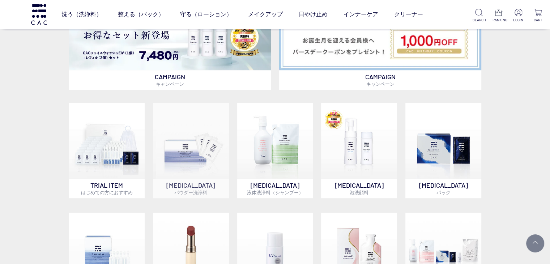 The image size is (550, 264). What do you see at coordinates (39, 14) in the screenshot?
I see `img: logo` at bounding box center [39, 14].